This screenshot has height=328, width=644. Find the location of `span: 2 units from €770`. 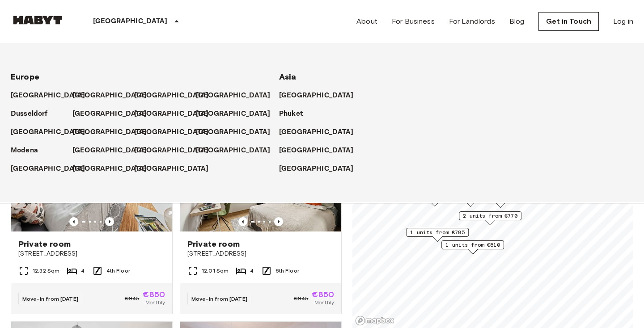

span: 2 units from €770 is located at coordinates (490, 216).